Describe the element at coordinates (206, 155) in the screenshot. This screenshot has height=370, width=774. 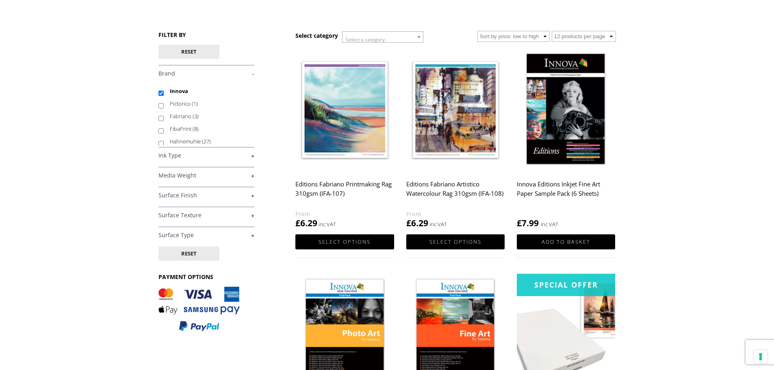
I see `h4: Ink Type` at that location.